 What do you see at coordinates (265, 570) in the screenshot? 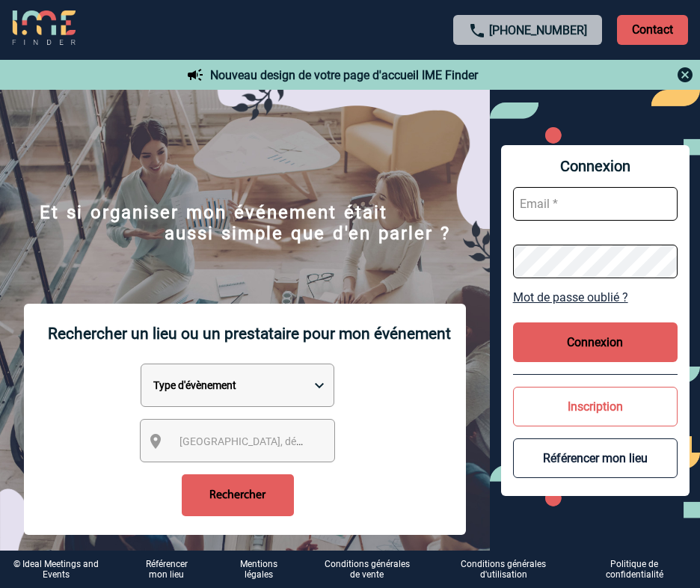
I see `a: Mentions légales` at bounding box center [265, 570].